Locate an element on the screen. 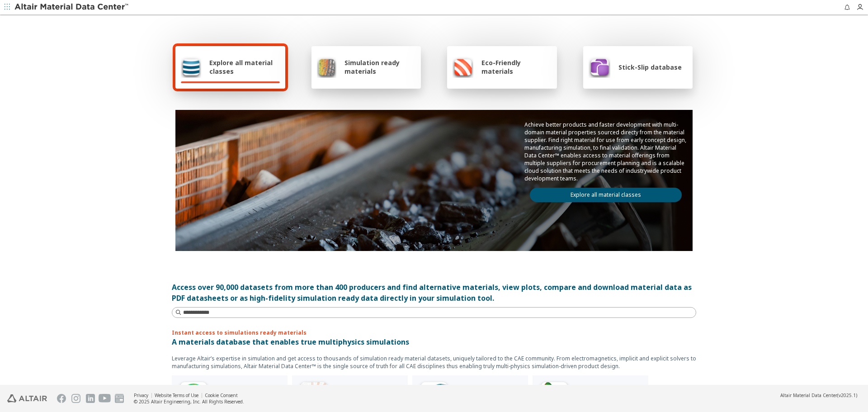 The height and width of the screenshot is (412, 868). img: Explore all material classes is located at coordinates (191, 67).